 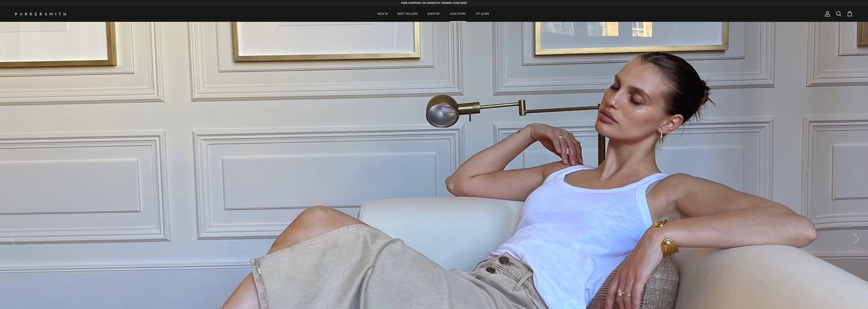 I want to click on a: OUR STORY, so click(x=458, y=14).